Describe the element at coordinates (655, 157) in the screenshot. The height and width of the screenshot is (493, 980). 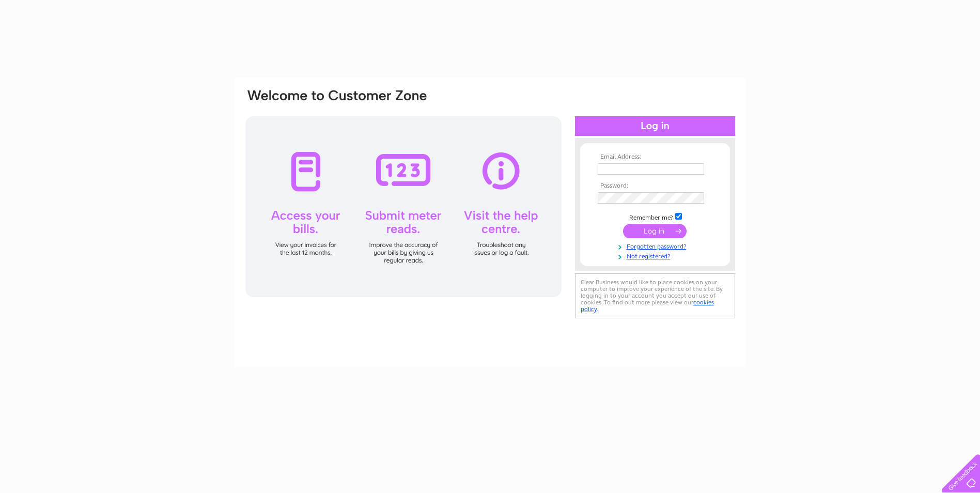
I see `th: Email Address:` at that location.